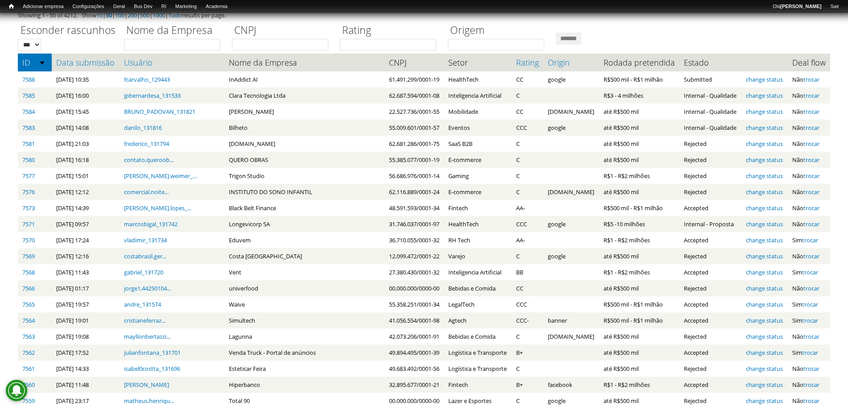  What do you see at coordinates (29, 160) in the screenshot?
I see `a: 7580` at bounding box center [29, 160].